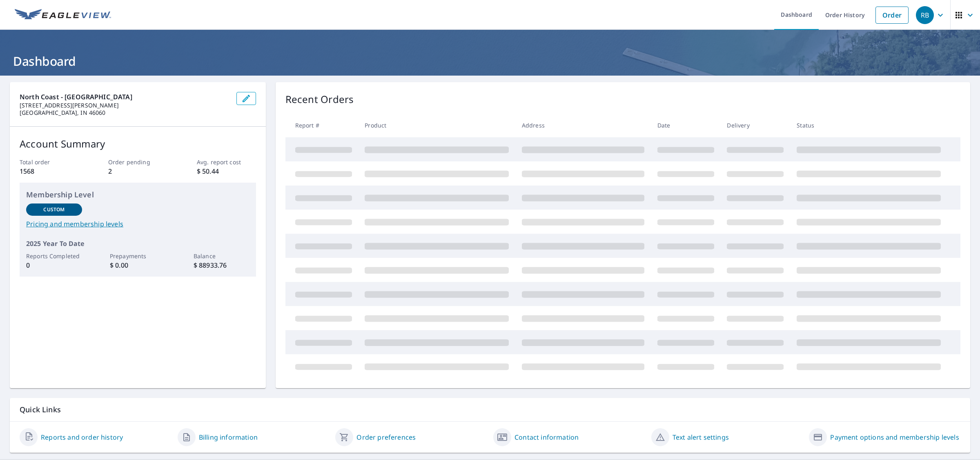 The width and height of the screenshot is (980, 465). What do you see at coordinates (228, 437) in the screenshot?
I see `a: Billing information` at bounding box center [228, 437].